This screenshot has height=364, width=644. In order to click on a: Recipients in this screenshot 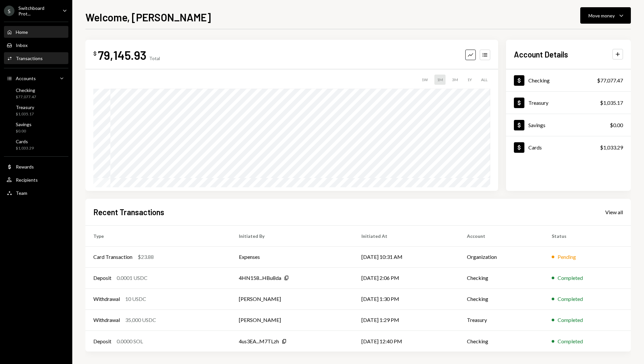, I will do `click(36, 180)`.